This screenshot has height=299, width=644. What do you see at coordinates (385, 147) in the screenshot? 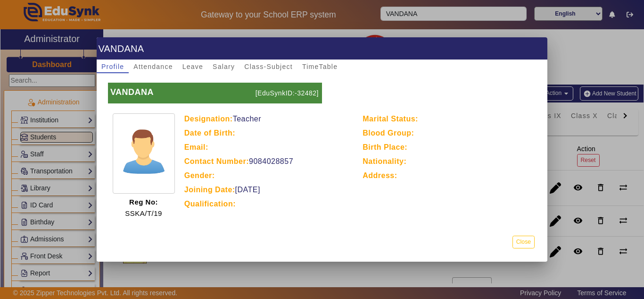
I see `b: Birth Place:` at bounding box center [385, 147].